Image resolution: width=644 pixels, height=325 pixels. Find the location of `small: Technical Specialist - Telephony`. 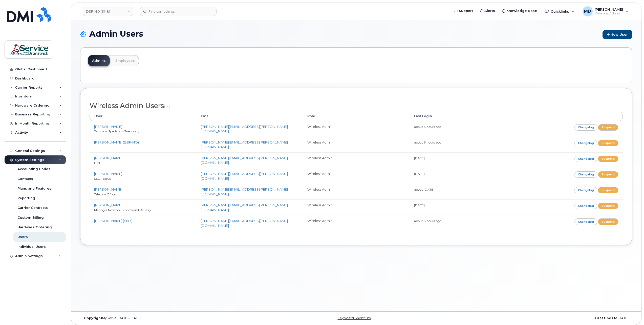

small: Technical Specialist - Telephony is located at coordinates (117, 131).